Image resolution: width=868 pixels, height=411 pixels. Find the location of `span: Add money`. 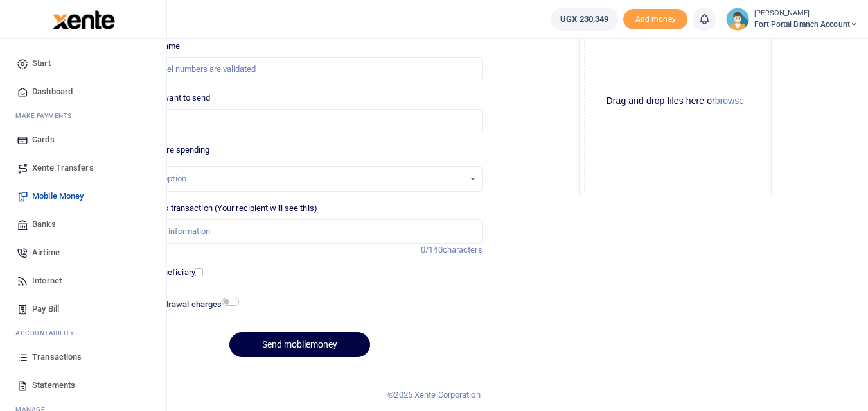

span: Add money is located at coordinates (655, 19).